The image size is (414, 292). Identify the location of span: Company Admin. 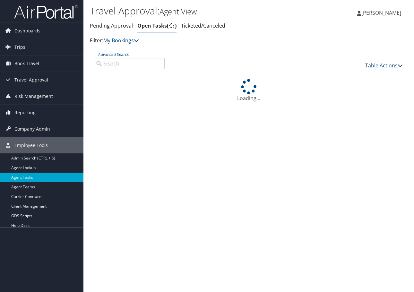
(32, 129).